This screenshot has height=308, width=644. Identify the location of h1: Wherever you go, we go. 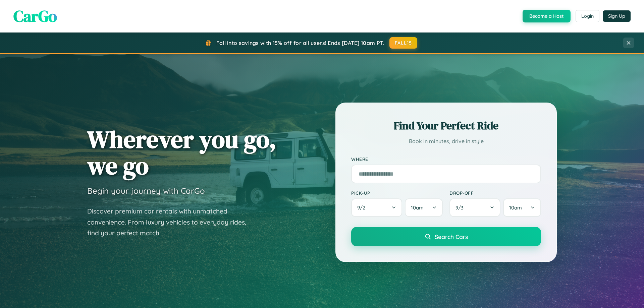
(182, 153).